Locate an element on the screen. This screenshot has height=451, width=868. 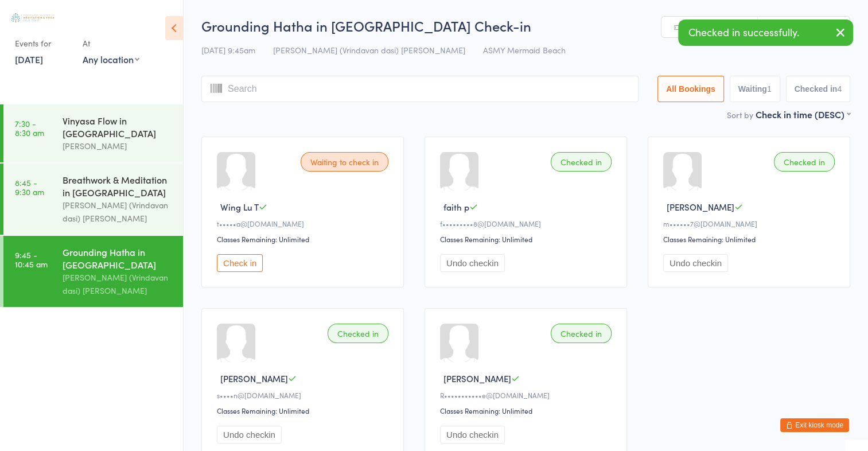
time: 8:45 - 9:30 am is located at coordinates (29, 187).